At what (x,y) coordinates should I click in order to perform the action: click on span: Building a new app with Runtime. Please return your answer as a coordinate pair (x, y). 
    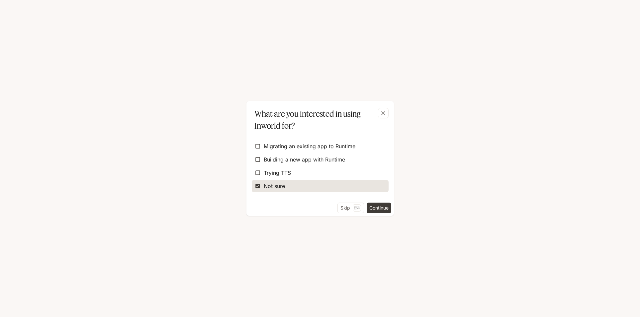
    Looking at the image, I should click on (304, 160).